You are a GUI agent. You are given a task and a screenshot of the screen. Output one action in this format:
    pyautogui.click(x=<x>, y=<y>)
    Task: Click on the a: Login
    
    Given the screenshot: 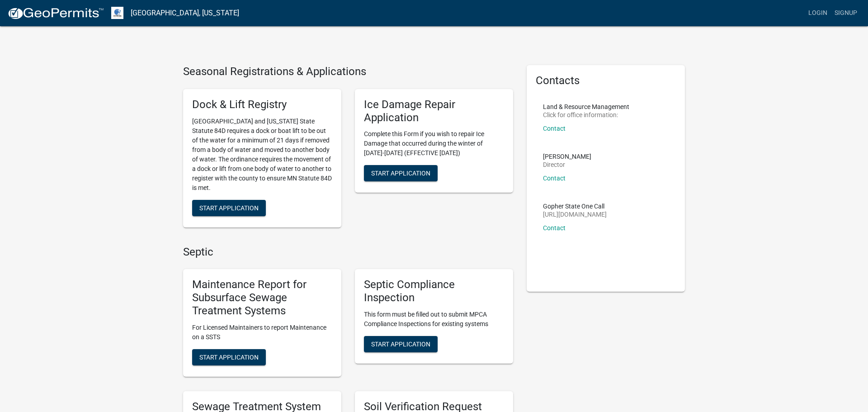 What is the action you would take?
    pyautogui.click(x=818, y=14)
    